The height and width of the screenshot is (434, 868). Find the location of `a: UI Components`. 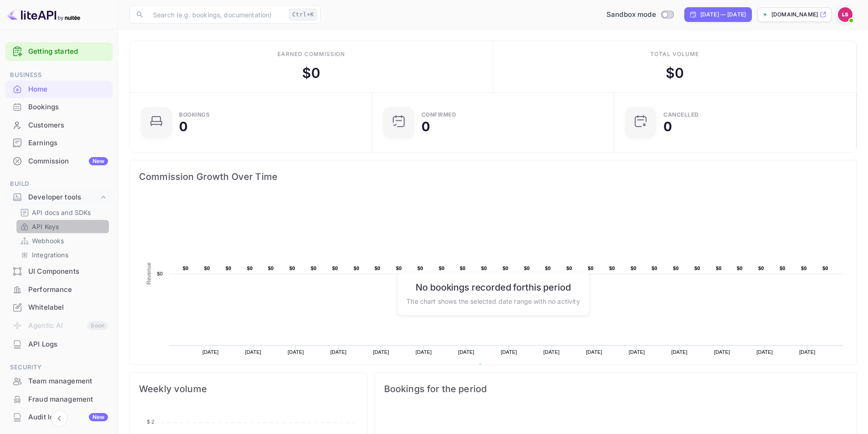

a: UI Components is located at coordinates (59, 272).